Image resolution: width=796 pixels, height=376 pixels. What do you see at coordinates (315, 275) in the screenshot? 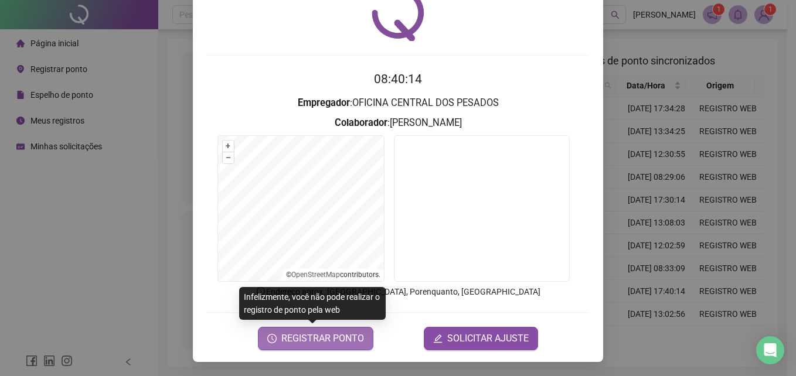
I see `a: OpenStreetMap` at bounding box center [315, 275].